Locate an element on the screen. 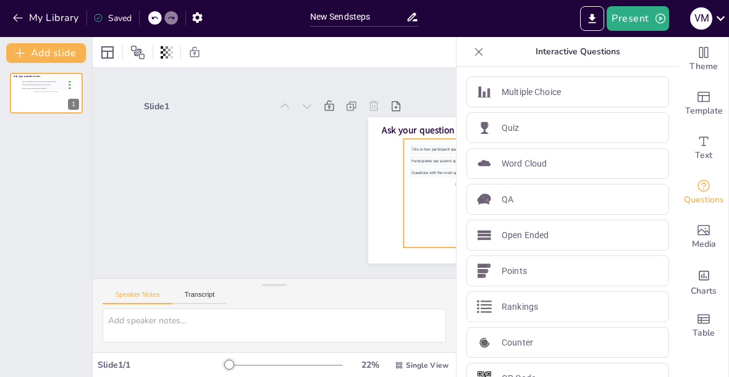 The image size is (729, 377). img: Word Cloud icon is located at coordinates (484, 164).